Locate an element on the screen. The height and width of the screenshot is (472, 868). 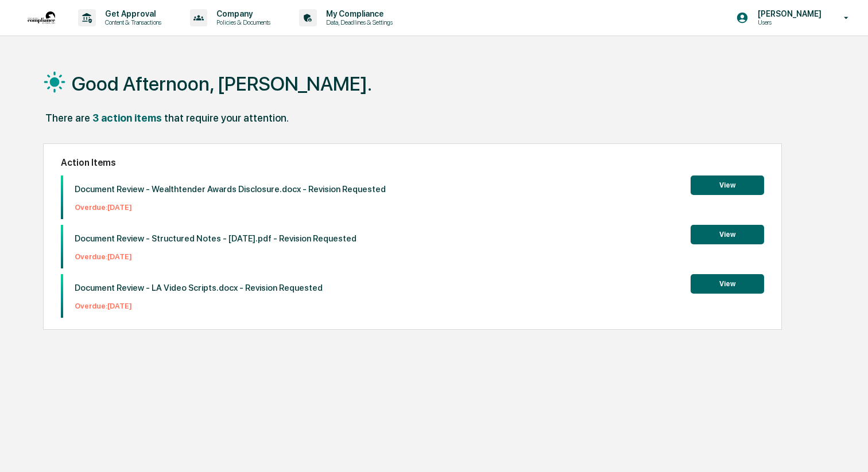
img: logo is located at coordinates (42, 18).